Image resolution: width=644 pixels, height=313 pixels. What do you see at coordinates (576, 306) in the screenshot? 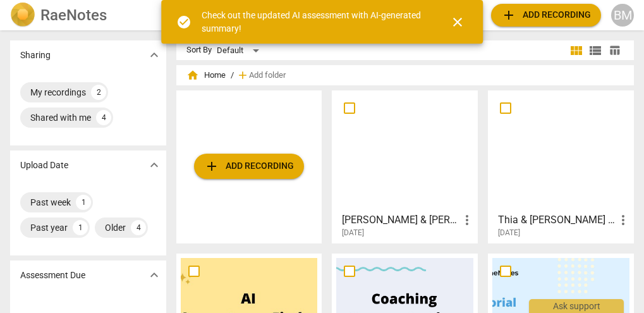
I see `div: Ask support` at bounding box center [576, 306].